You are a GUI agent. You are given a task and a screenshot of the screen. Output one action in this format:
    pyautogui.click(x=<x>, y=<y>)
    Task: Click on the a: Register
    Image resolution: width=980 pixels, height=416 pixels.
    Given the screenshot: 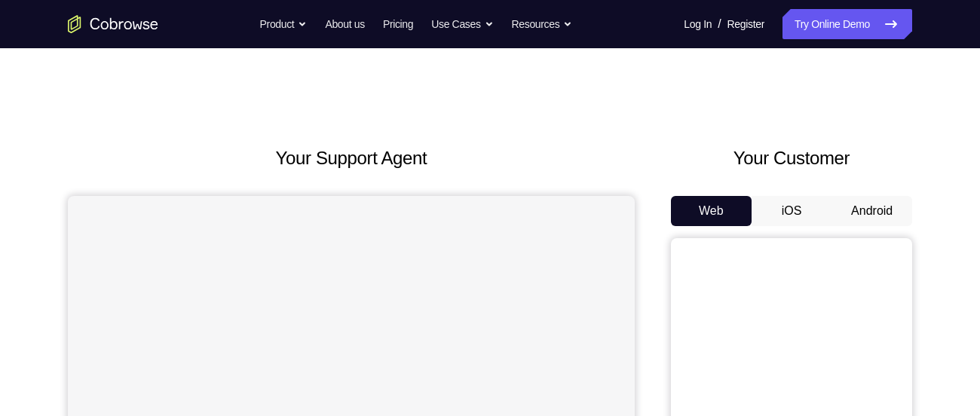 What is the action you would take?
    pyautogui.click(x=746, y=24)
    